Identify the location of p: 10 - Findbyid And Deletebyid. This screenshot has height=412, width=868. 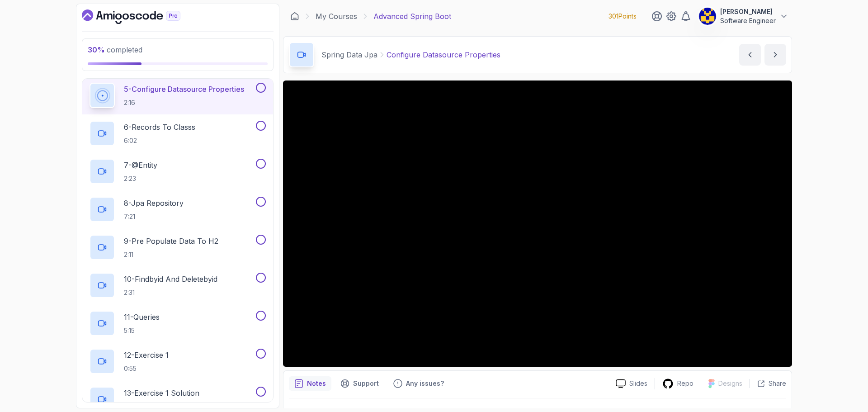
(170, 279).